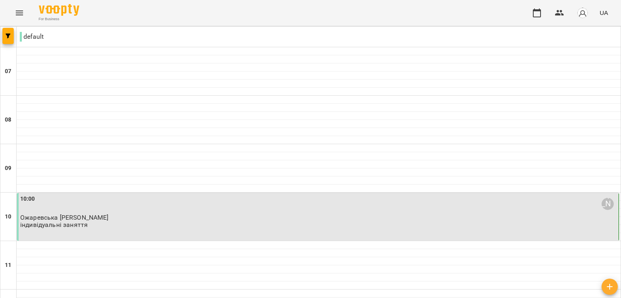 This screenshot has width=621, height=298. Describe the element at coordinates (27, 199) in the screenshot. I see `label: 10:00` at that location.